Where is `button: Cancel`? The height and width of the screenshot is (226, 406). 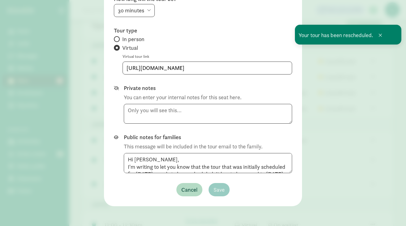
button: Cancel is located at coordinates (189, 190).